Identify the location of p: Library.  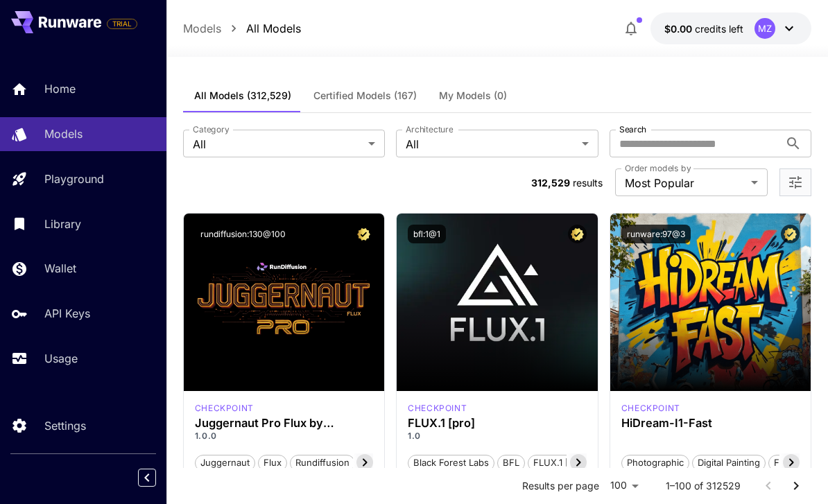
(62, 224).